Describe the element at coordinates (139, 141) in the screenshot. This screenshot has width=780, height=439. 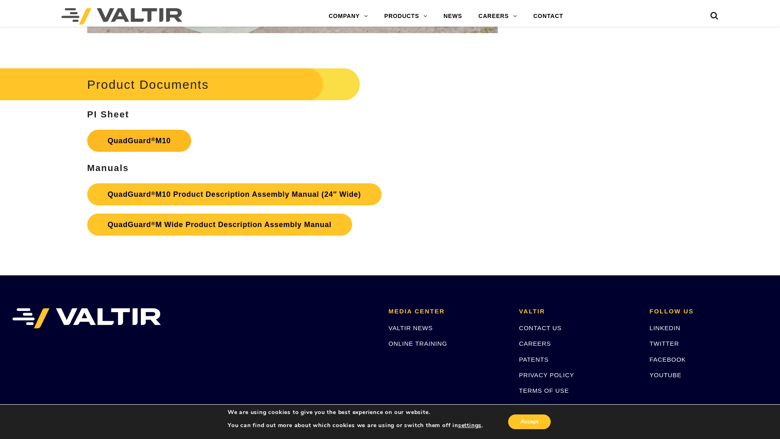
I see `a: QuadGuard®M10` at that location.